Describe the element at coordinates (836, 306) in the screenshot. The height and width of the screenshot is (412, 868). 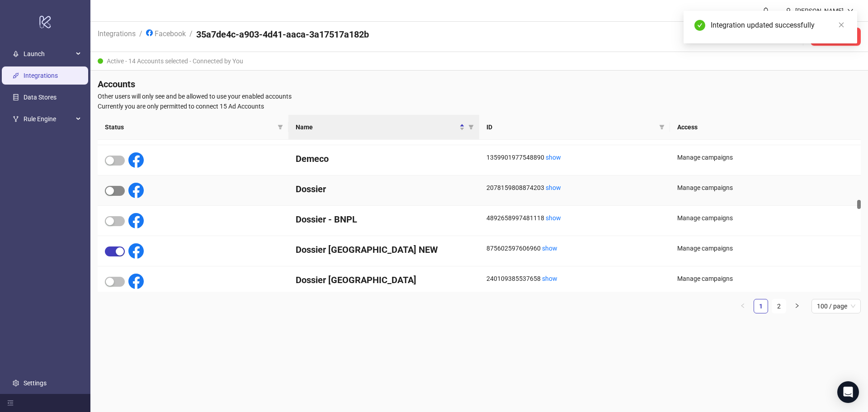
I see `span: 100 / page` at that location.